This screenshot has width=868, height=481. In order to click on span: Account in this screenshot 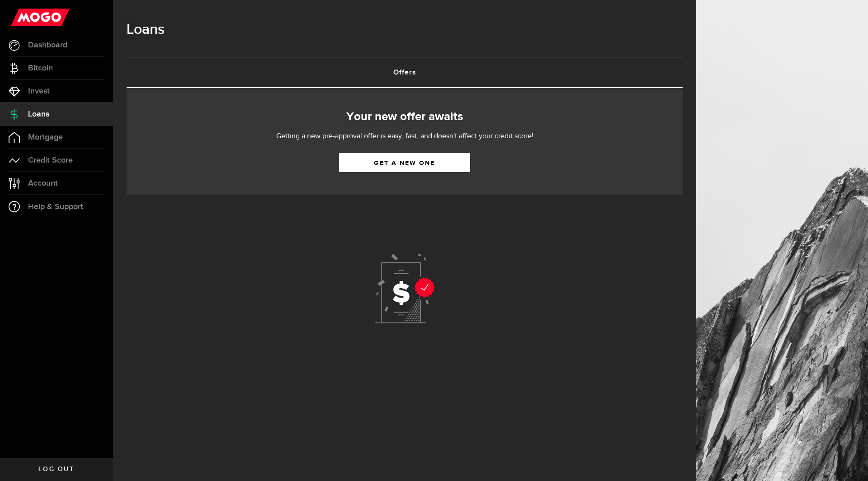, I will do `click(43, 184)`.